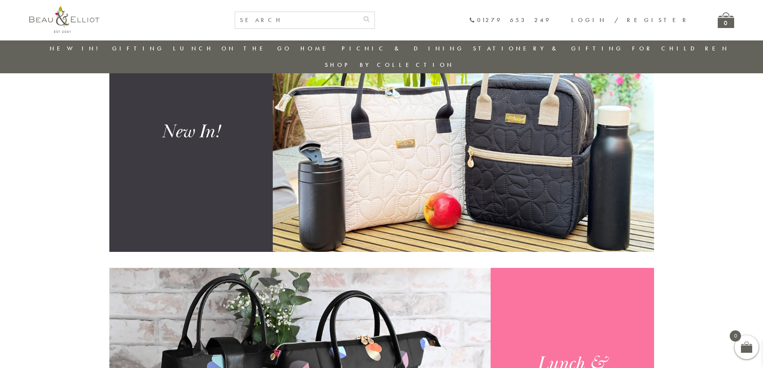 The height and width of the screenshot is (368, 763). Describe the element at coordinates (77, 48) in the screenshot. I see `a: New in!` at that location.